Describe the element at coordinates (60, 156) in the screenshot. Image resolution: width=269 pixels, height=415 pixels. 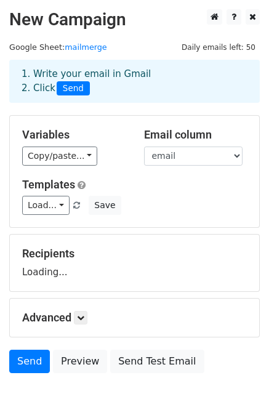
I see `a: Copy/paste...` at that location.